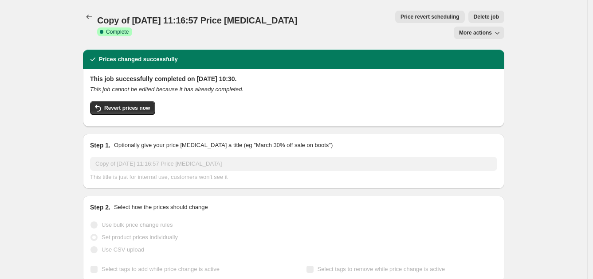  Describe the element at coordinates (475, 33) in the screenshot. I see `span: More actions` at that location.